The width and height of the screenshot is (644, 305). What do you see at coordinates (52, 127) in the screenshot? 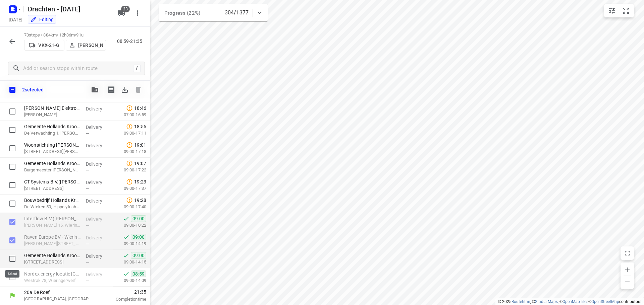
I see `p: Gemeente Hollands Kroon - Bestuurscentrum(Angelique van den Heuvel)` at bounding box center [52, 127].